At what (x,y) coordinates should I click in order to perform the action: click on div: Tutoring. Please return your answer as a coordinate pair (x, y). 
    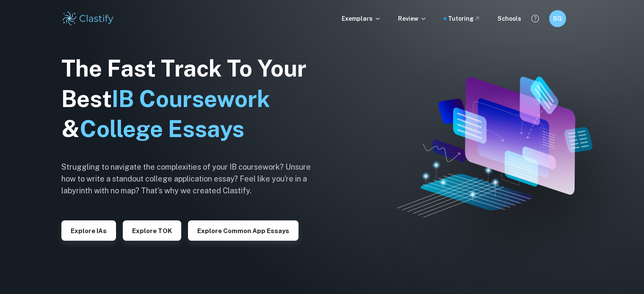
    Looking at the image, I should click on (464, 19).